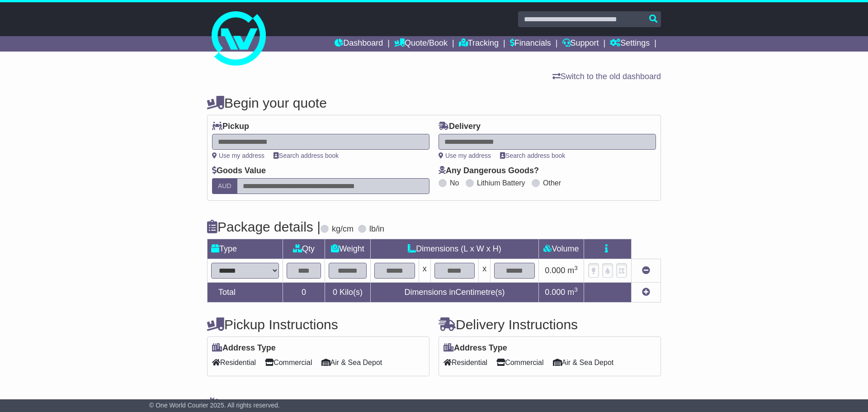  What do you see at coordinates (489, 171) in the screenshot?
I see `label: Any Dangerous Goods?` at bounding box center [489, 171].